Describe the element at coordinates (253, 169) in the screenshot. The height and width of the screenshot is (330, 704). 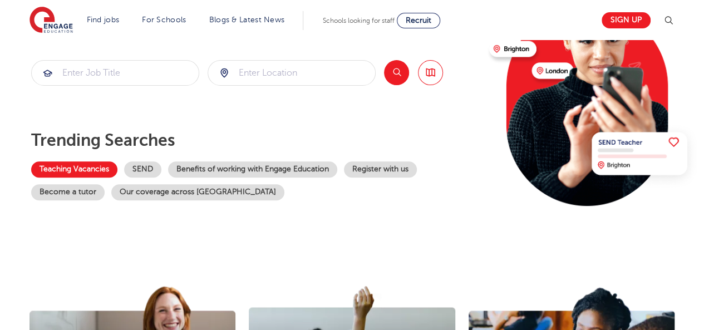
I see `a: Benefits of working with Engage Education` at that location.